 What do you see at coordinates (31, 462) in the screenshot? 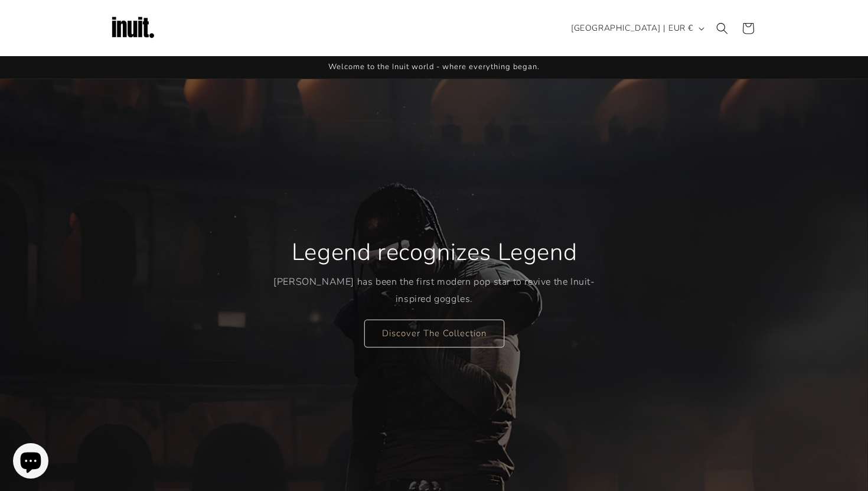
I see `inbox-online-store-chat: Shopify online store chat` at bounding box center [31, 462].